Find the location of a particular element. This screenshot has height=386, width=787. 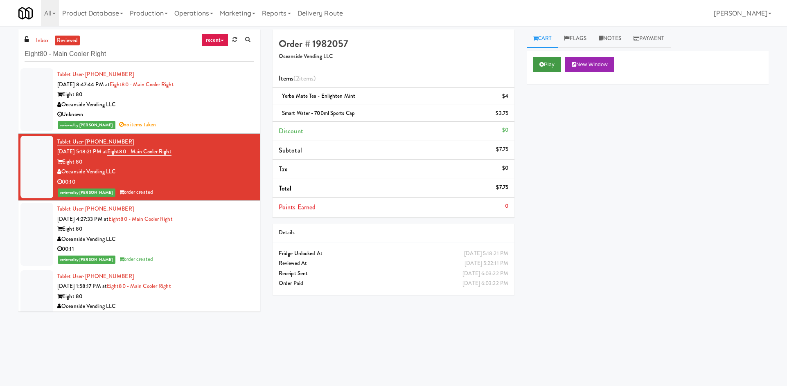

img: Micromart is located at coordinates (25, 13).